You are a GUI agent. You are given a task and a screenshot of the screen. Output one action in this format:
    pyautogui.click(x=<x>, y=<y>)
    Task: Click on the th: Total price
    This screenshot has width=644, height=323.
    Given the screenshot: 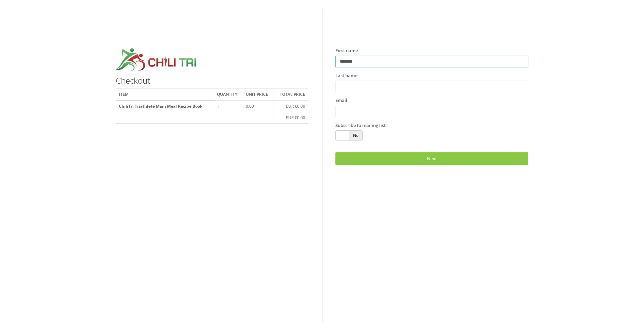 What is the action you would take?
    pyautogui.click(x=291, y=95)
    